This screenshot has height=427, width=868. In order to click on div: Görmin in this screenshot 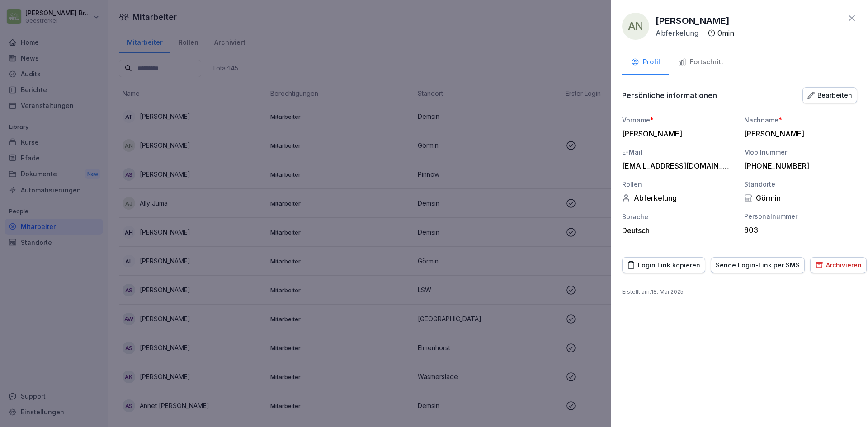, I will do `click(801, 198)`.